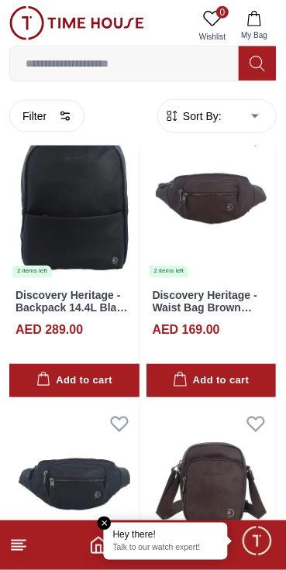 The image size is (286, 570). What do you see at coordinates (254, 26) in the screenshot?
I see `button: My Bag` at bounding box center [254, 26].